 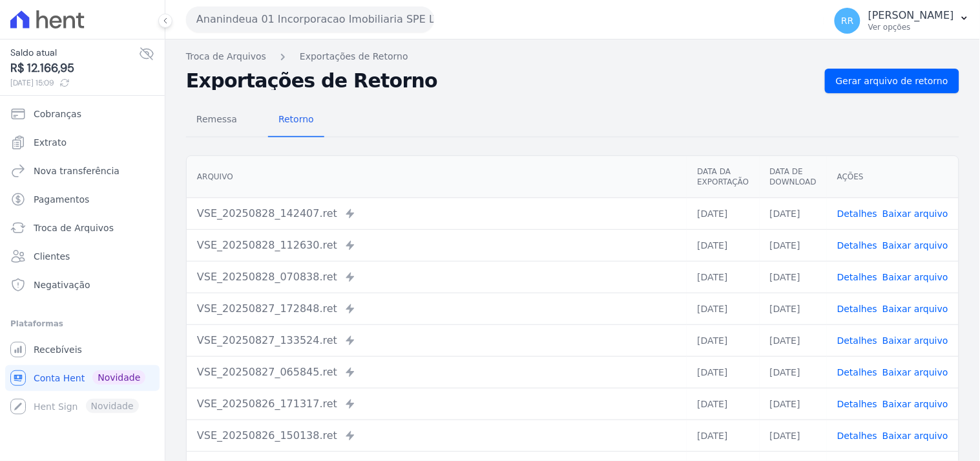 I want to click on div: VSE_20250828_142407.ret, so click(x=437, y=214).